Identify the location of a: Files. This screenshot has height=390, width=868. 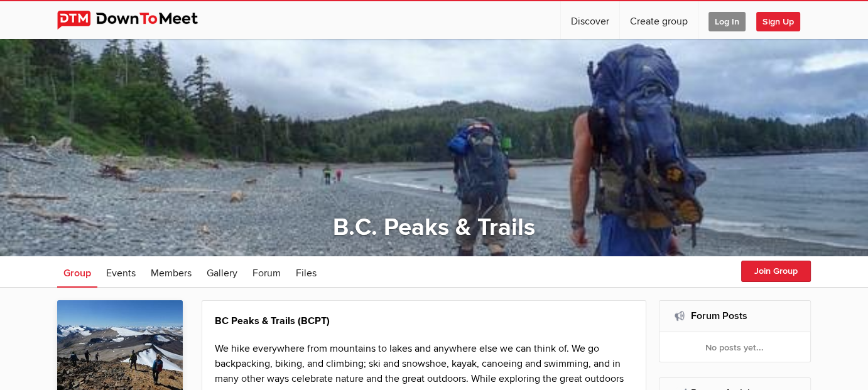
(306, 272).